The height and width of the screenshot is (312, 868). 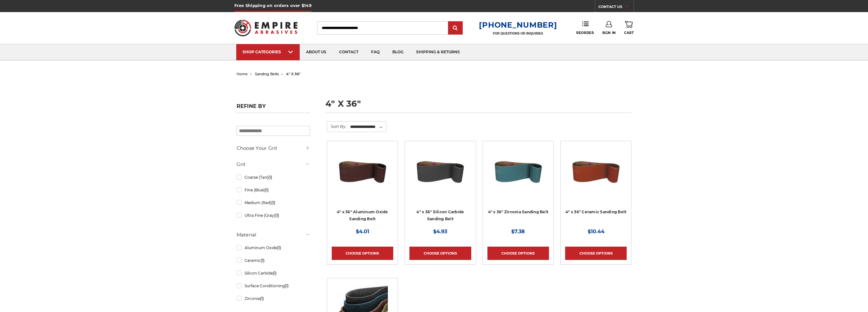 What do you see at coordinates (316, 52) in the screenshot?
I see `a: about us` at bounding box center [316, 52].